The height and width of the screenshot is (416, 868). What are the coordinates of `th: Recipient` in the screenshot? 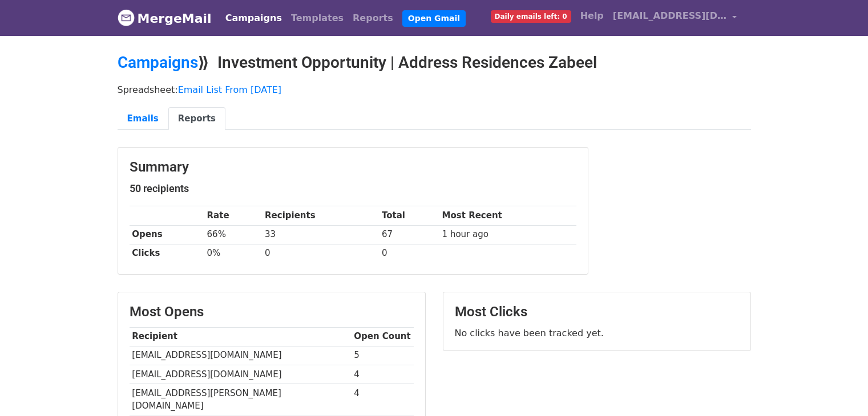 It's located at (240, 336).